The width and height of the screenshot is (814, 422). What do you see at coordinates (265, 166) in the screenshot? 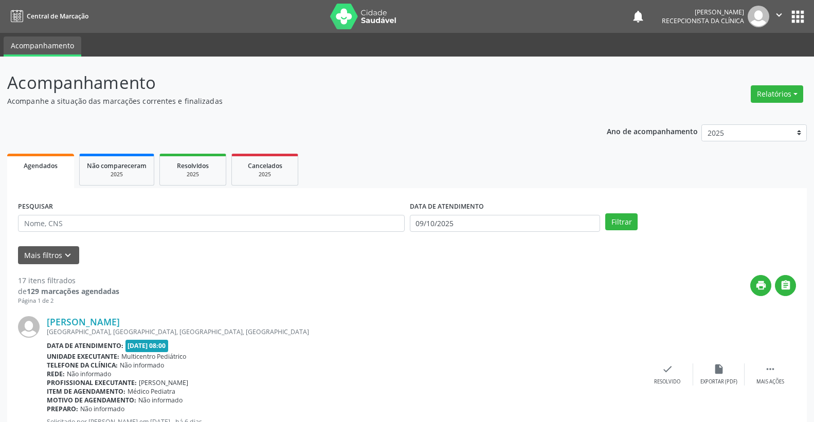
I see `span: Cancelados` at bounding box center [265, 166].